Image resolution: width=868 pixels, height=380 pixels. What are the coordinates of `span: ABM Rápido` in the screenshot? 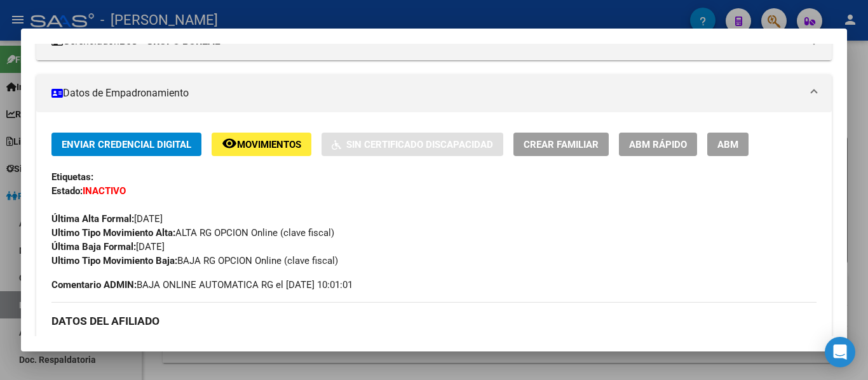 It's located at (658, 145).